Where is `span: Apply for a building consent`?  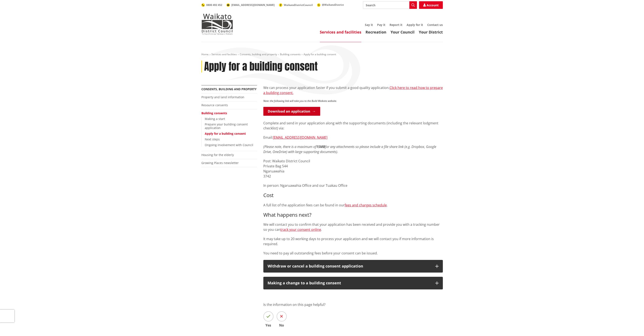
span: Apply for a building consent is located at coordinates (320, 54).